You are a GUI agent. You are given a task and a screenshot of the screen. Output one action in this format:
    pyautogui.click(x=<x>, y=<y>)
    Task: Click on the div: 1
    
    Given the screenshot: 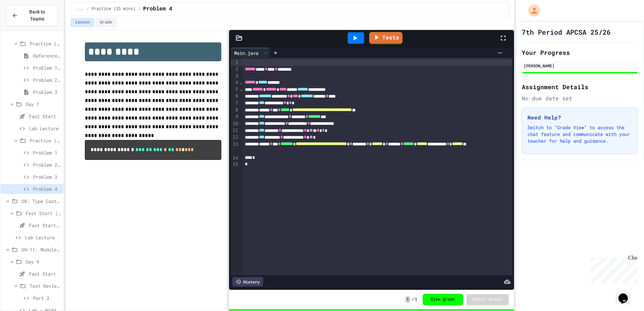 What is the action you would take?
    pyautogui.click(x=235, y=63)
    